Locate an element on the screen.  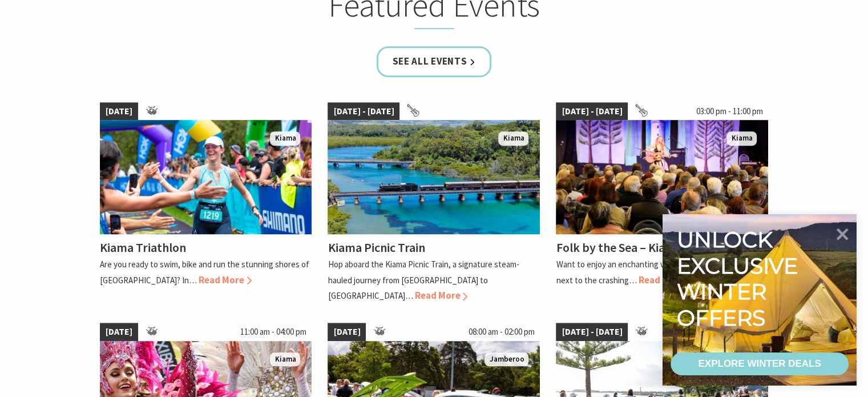
span: 11:00 am - 04:00 pm is located at coordinates (273, 332).